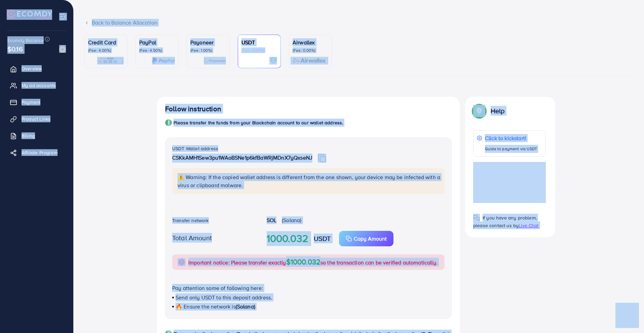  What do you see at coordinates (359, 23) in the screenshot?
I see `div: Back to Balance Allocation` at bounding box center [359, 23].